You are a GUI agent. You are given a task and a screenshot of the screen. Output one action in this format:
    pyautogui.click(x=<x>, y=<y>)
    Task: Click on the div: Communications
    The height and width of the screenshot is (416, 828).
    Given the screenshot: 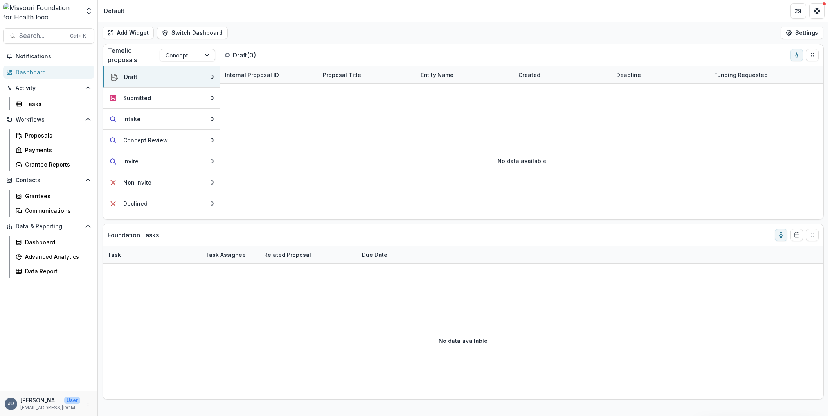 What is the action you would take?
    pyautogui.click(x=56, y=210)
    